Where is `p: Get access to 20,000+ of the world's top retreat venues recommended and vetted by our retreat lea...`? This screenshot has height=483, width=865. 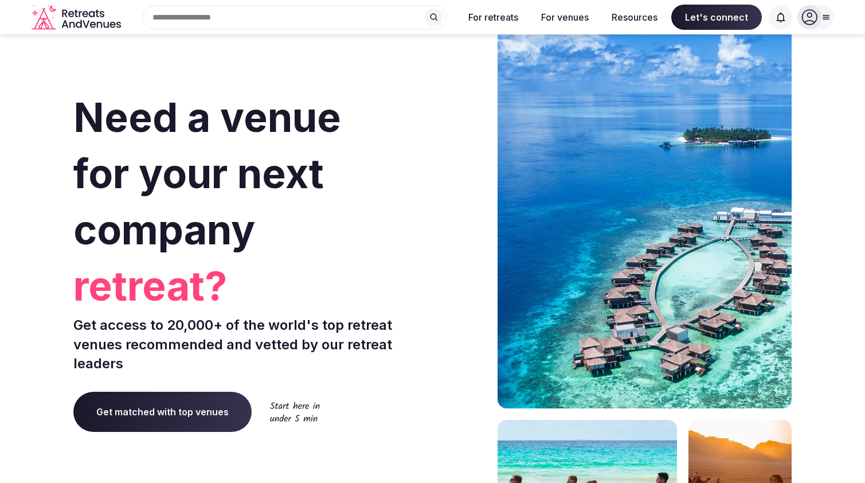 p: Get access to 20,000+ of the world's top retreat venues recommended and vetted by our retreat lea... is located at coordinates (250, 344).